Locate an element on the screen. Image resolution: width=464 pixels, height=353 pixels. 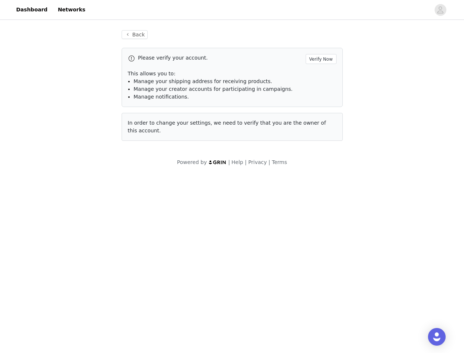
span: Powered by is located at coordinates (192, 162).